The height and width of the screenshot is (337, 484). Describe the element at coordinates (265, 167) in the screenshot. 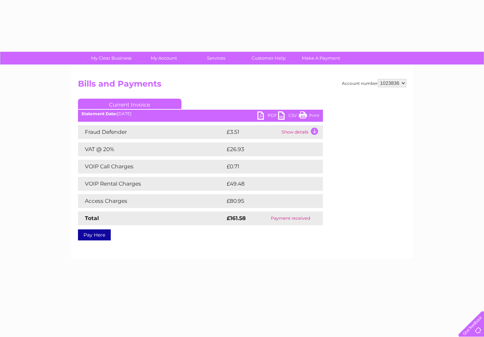

I see `td: £0.71` at that location.